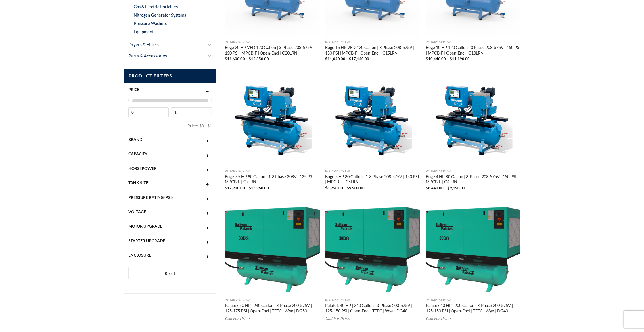 The image size is (644, 332). What do you see at coordinates (140, 255) in the screenshot?
I see `span: Enclosure` at bounding box center [140, 255].